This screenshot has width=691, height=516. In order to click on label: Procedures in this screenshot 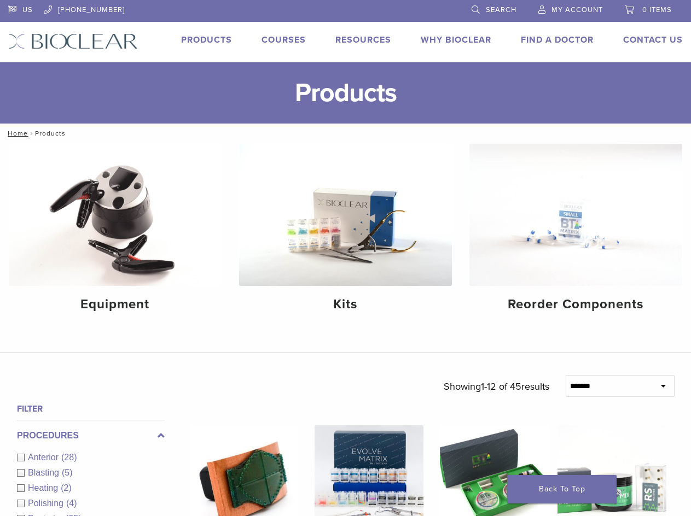, I will do `click(91, 436)`.